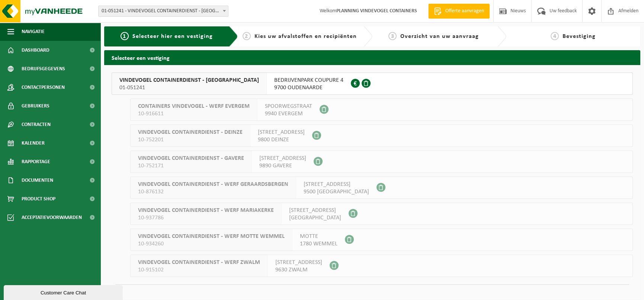  Describe the element at coordinates (376, 11) in the screenshot. I see `strong: PLANNING VINDEVOGEL CONTAINERS` at that location.